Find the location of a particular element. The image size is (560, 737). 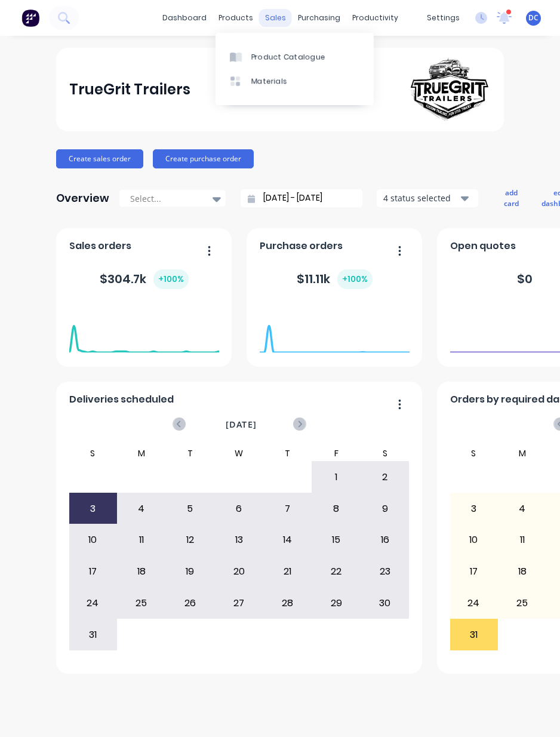

div: 4 status selected is located at coordinates (420, 198).